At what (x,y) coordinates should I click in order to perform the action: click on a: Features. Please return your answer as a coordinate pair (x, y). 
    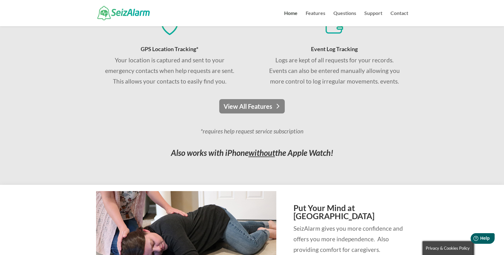
    Looking at the image, I should click on (316, 18).